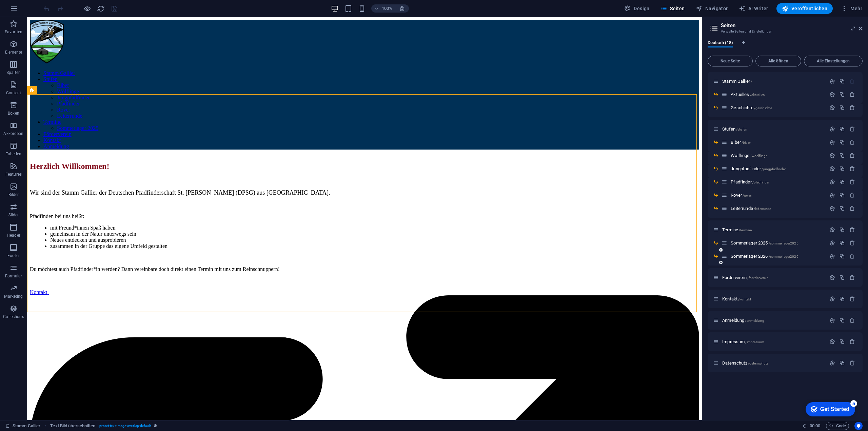 This screenshot has height=431, width=868. Describe the element at coordinates (777, 94) in the screenshot. I see `div: Aktuelles/aktuelles` at that location.